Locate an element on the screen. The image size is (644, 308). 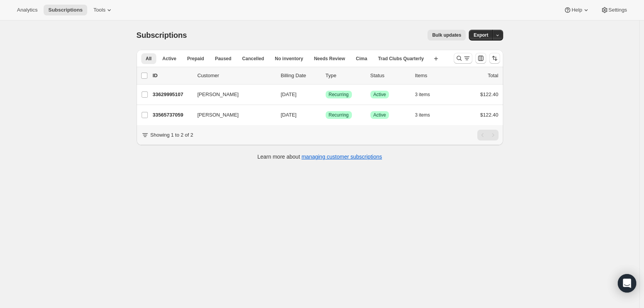
span: Analytics is located at coordinates (27, 10).